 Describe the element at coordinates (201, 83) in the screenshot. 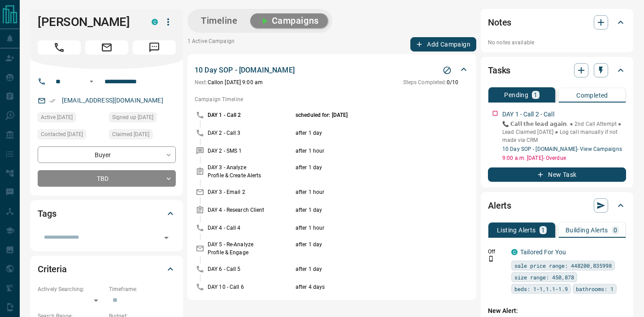

I see `span: Next:` at that location.